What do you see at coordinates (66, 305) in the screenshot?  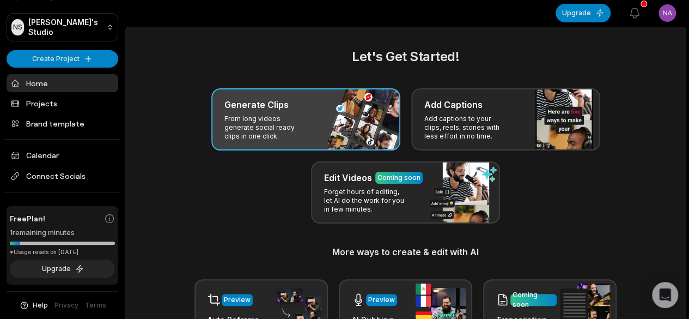 I see `a: Privacy` at bounding box center [66, 305].